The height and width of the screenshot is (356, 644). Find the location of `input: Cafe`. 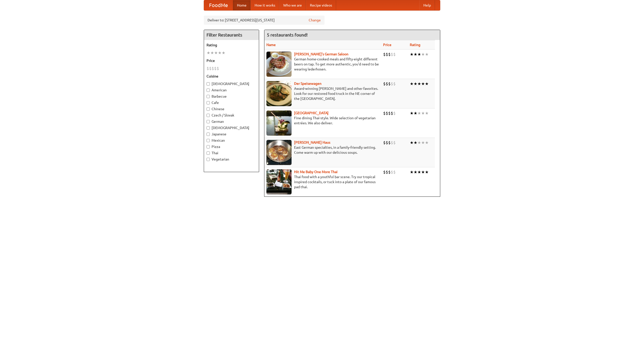

input: Cafe is located at coordinates (208, 102).